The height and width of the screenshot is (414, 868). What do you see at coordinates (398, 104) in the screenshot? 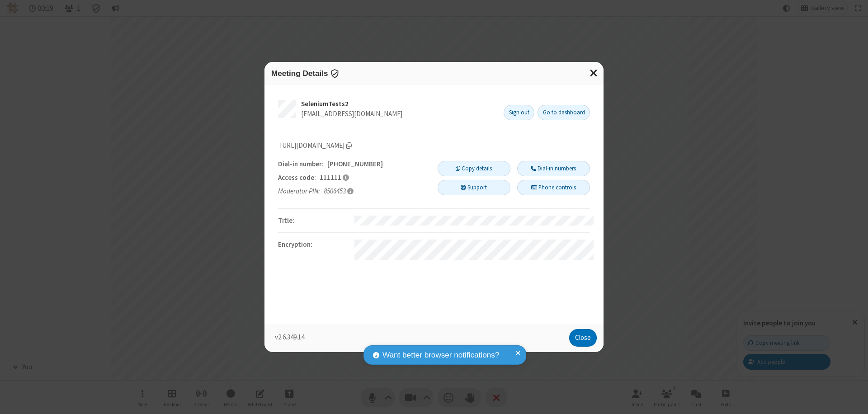
I see `div: SeleniumTests2` at bounding box center [398, 104].